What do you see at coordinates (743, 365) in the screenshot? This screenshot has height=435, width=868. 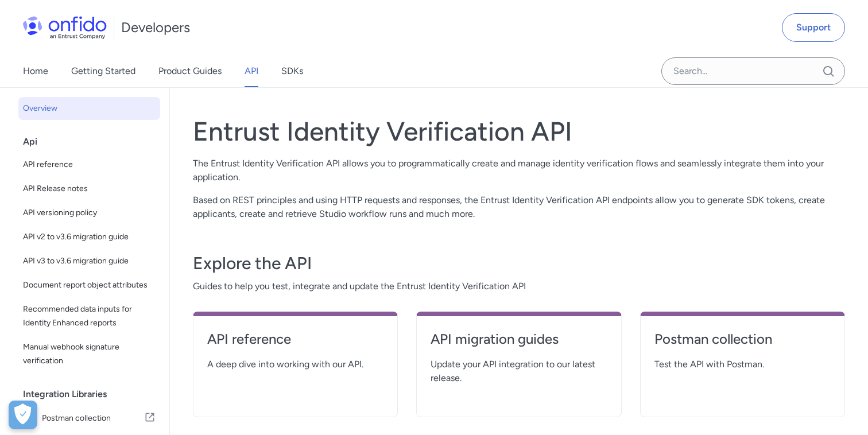 I see `span: Test the API with Postman.` at bounding box center [743, 365].